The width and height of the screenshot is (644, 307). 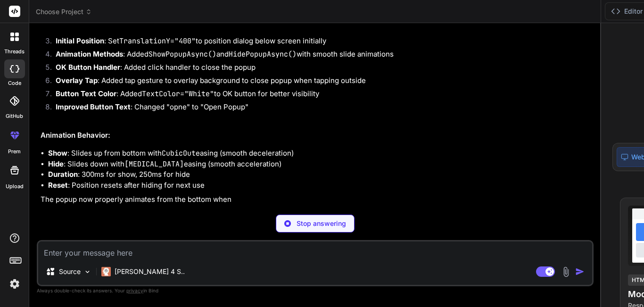 I want to click on code: TextColor="White", so click(x=178, y=94).